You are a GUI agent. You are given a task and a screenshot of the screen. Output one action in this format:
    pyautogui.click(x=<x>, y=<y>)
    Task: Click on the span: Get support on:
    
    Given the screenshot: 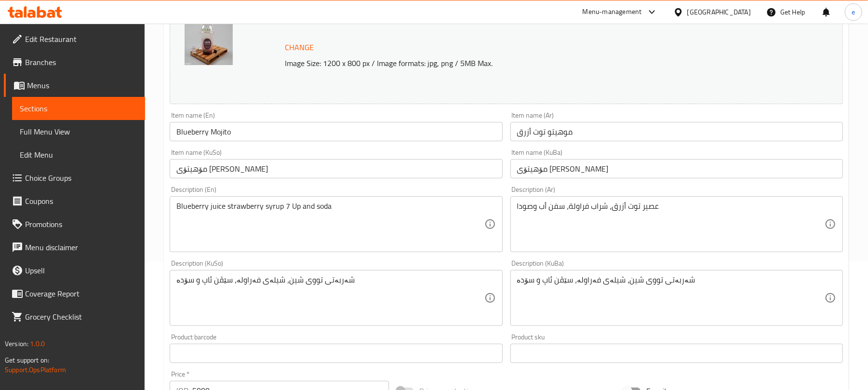 What is the action you would take?
    pyautogui.click(x=27, y=360)
    